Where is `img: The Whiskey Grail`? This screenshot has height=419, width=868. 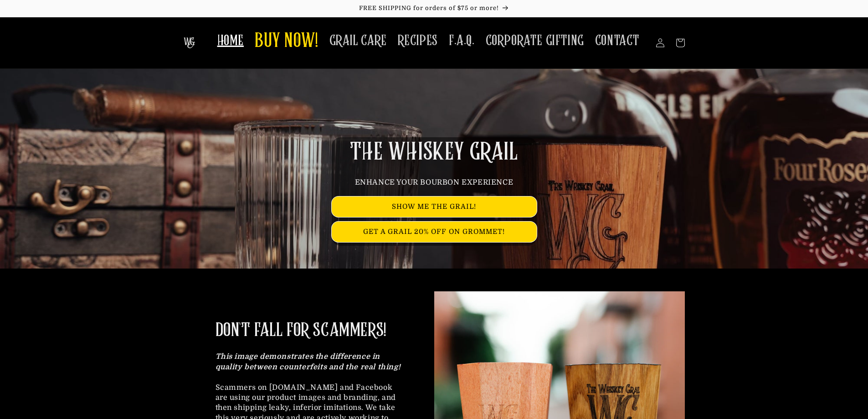
img: The Whiskey Grail is located at coordinates (189, 43).